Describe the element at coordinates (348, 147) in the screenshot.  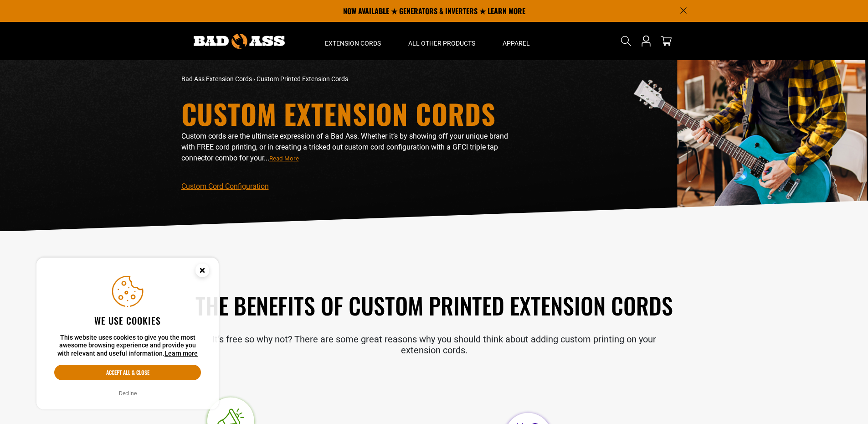
I see `p: Custom cords are the ultimate expression of a Bad Ass. Whether it’s by showing off your unique br...` at that location.